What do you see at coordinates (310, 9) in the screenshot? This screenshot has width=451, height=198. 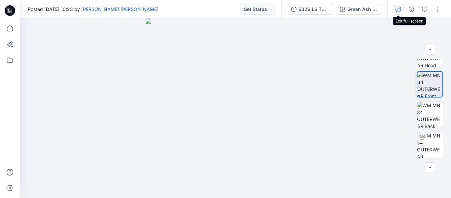 I see `button: S326 LS TM WAFFLE HOODIE-REG` at bounding box center [310, 9].